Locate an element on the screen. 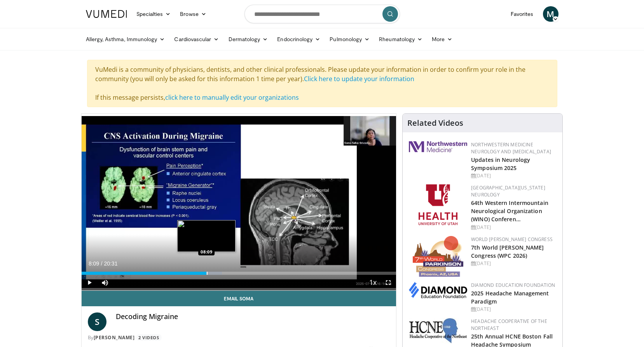  button: Mute is located at coordinates (105, 283).